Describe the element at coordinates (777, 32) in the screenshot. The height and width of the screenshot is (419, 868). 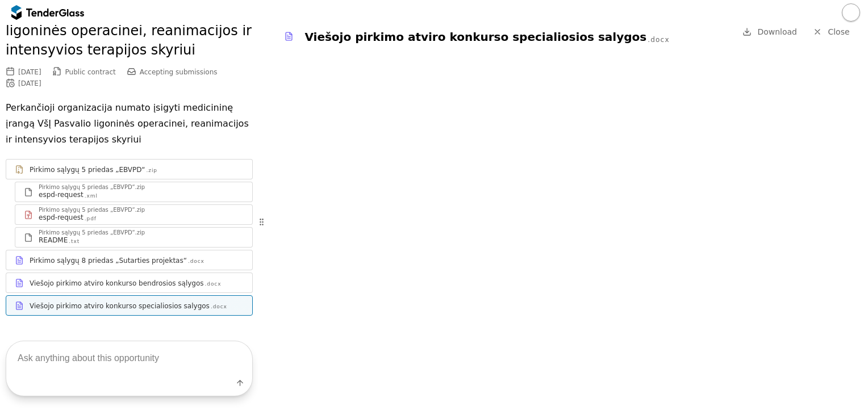
I see `span: Download` at that location.